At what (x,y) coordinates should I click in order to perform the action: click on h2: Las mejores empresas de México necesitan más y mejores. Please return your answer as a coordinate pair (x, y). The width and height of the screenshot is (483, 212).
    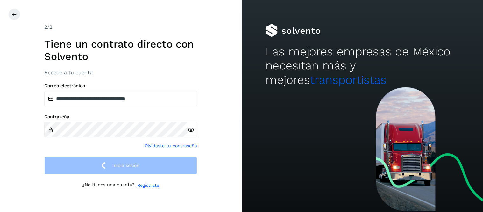
    Looking at the image, I should click on (362, 66).